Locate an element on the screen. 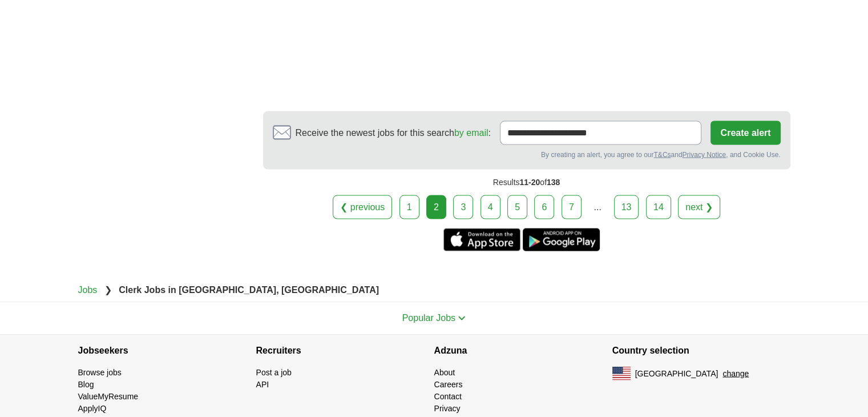  img: US flag is located at coordinates (621, 373).